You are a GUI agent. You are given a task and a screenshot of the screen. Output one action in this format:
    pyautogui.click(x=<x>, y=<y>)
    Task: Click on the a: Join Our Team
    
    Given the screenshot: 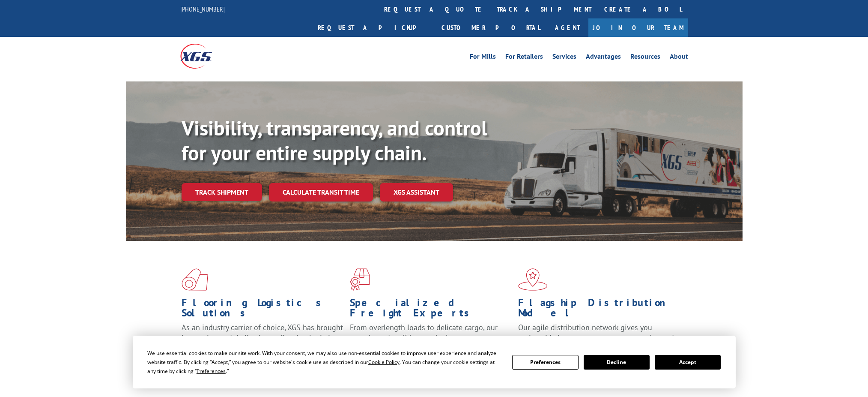 What is the action you would take?
    pyautogui.click(x=638, y=28)
    